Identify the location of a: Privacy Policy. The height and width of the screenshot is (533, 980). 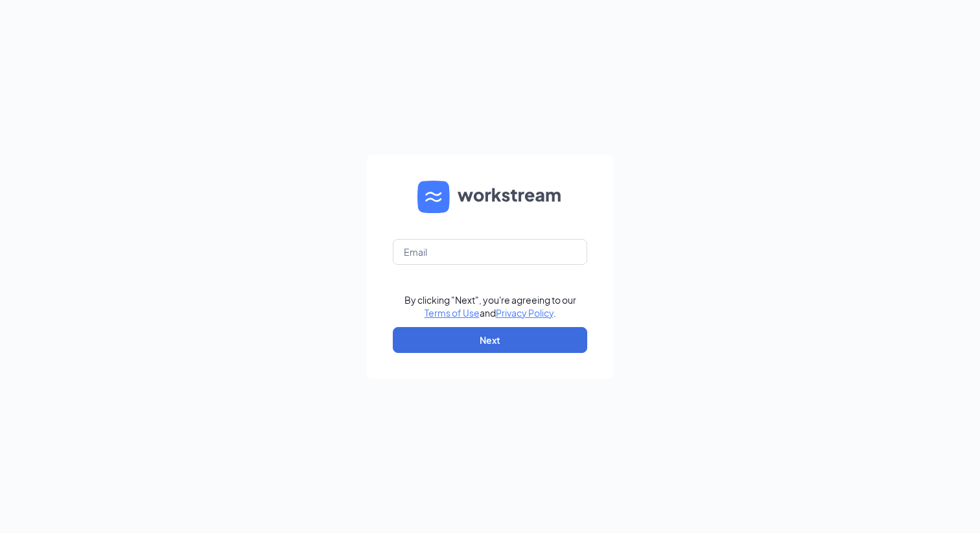
(524, 313).